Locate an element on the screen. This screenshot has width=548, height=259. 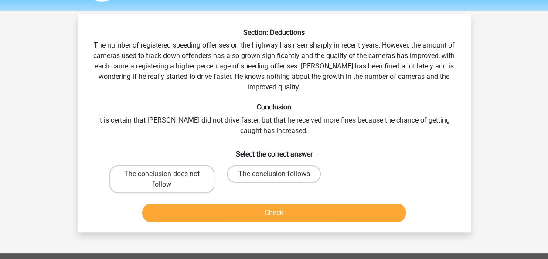
label: The conclusion does not follow is located at coordinates (162, 179).